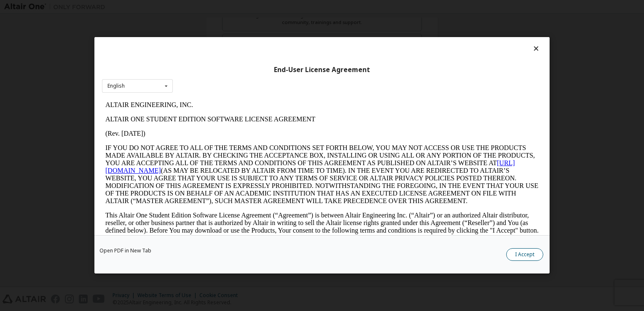 The height and width of the screenshot is (311, 644). What do you see at coordinates (125, 251) in the screenshot?
I see `a: Open PDF in New Tab` at bounding box center [125, 251].